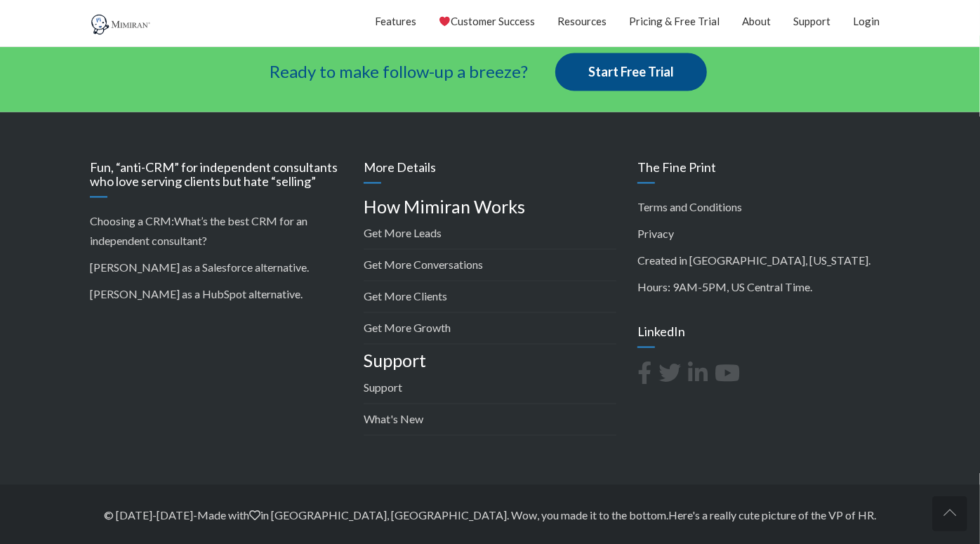 Image resolution: width=980 pixels, height=544 pixels. I want to click on a: Customer Success, so click(486, 21).